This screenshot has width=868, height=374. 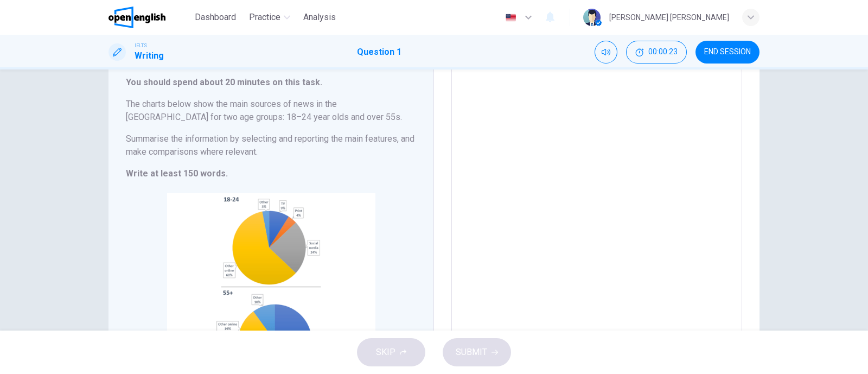 I want to click on h1: Question 1, so click(x=379, y=52).